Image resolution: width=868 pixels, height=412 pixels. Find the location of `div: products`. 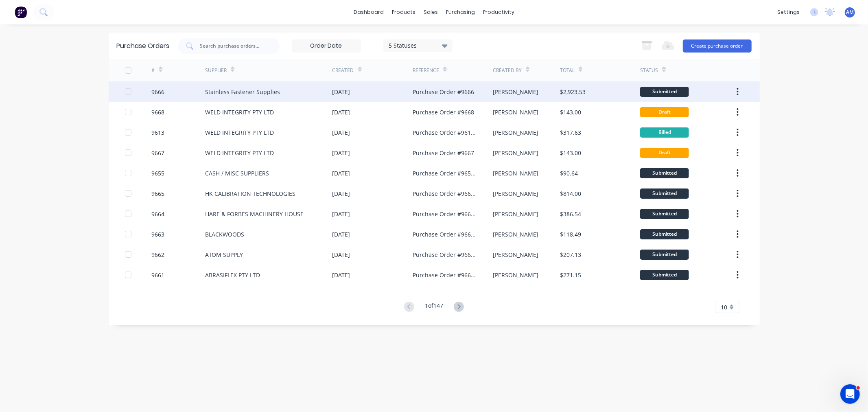

div: products is located at coordinates (403, 12).